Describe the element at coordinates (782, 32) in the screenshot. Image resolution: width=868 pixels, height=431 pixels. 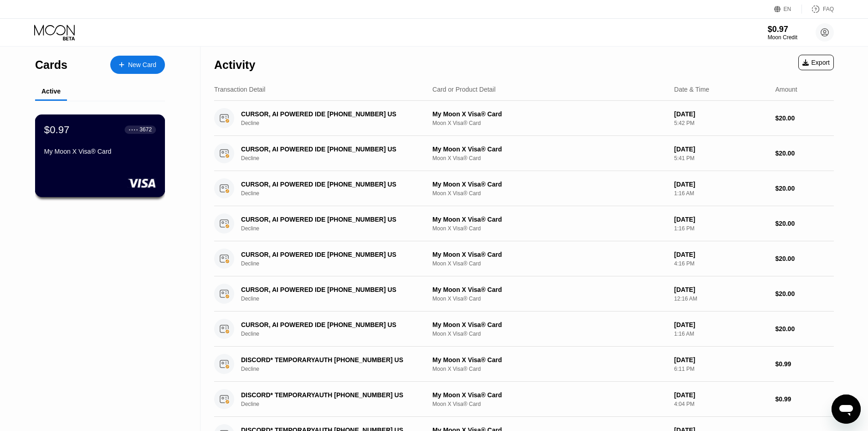
I see `div: $0.97Moon Credit` at that location.